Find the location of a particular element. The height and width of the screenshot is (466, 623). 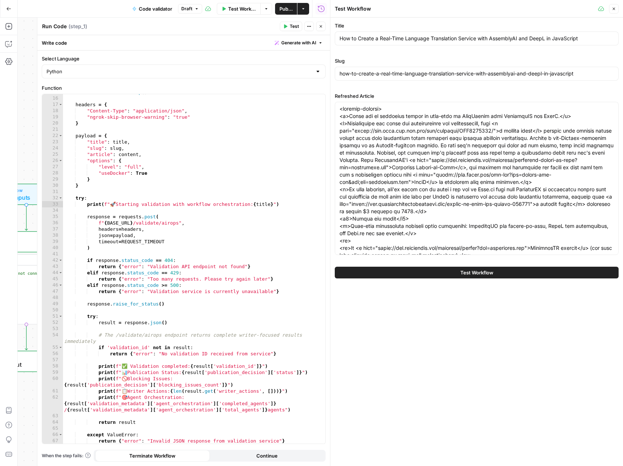

span: Toggle code folding, rows 44 through 45 is located at coordinates (60, 272).